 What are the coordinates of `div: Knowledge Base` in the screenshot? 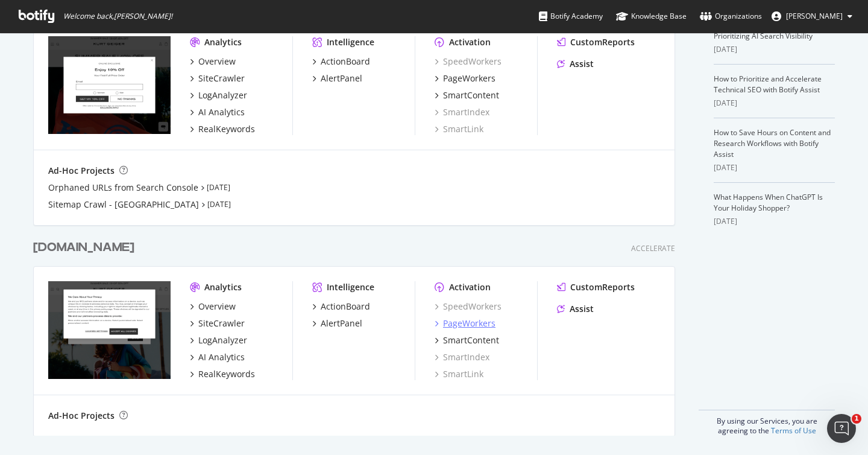 It's located at (651, 16).